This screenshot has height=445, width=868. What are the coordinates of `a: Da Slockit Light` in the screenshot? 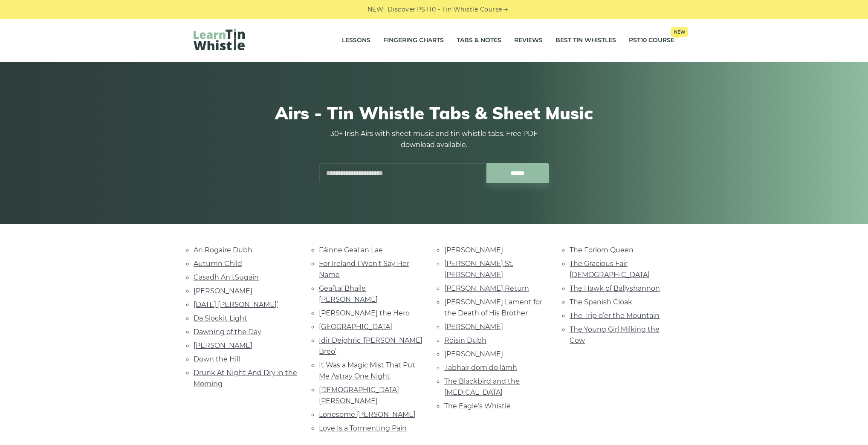 It's located at (221, 318).